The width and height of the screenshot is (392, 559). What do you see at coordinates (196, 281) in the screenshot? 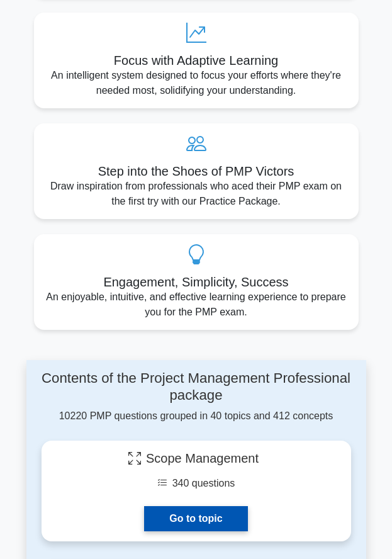
I see `h5: Engagement, Simplicity, Success` at bounding box center [196, 281].